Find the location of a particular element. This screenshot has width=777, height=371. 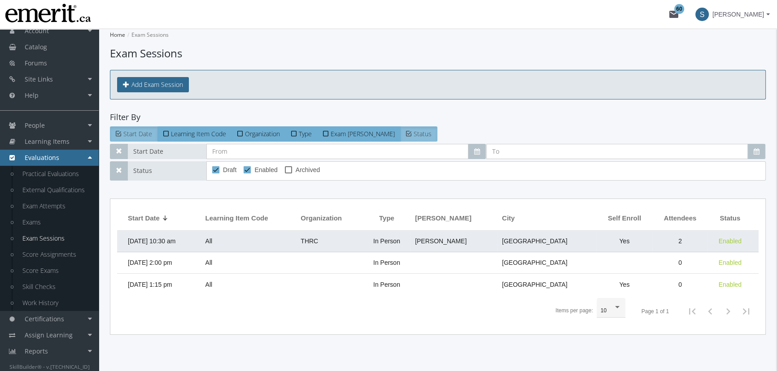

span: THRC is located at coordinates (309, 241).